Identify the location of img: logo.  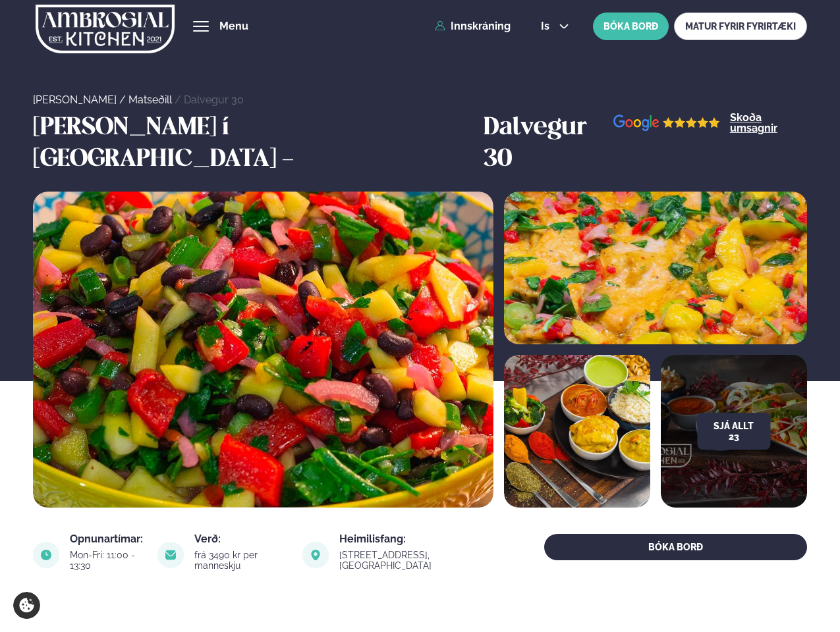
(104, 29).